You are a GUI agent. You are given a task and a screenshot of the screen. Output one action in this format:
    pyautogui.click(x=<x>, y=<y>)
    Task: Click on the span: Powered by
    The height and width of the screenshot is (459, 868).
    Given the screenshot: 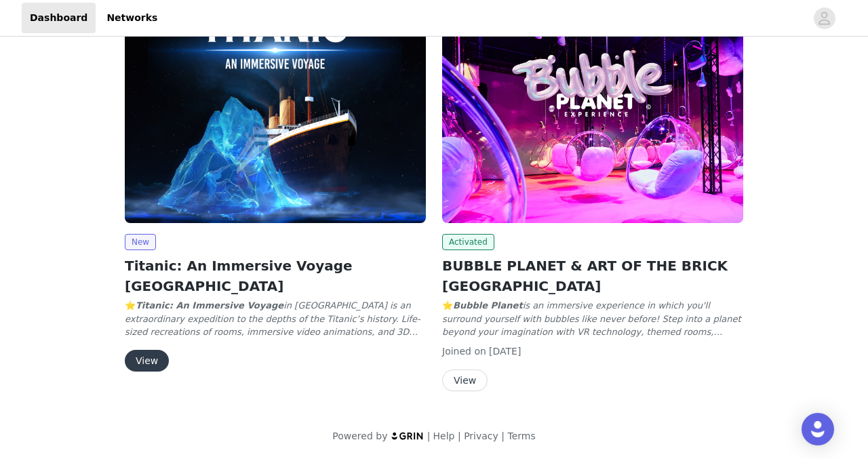 What is the action you would take?
    pyautogui.click(x=360, y=436)
    